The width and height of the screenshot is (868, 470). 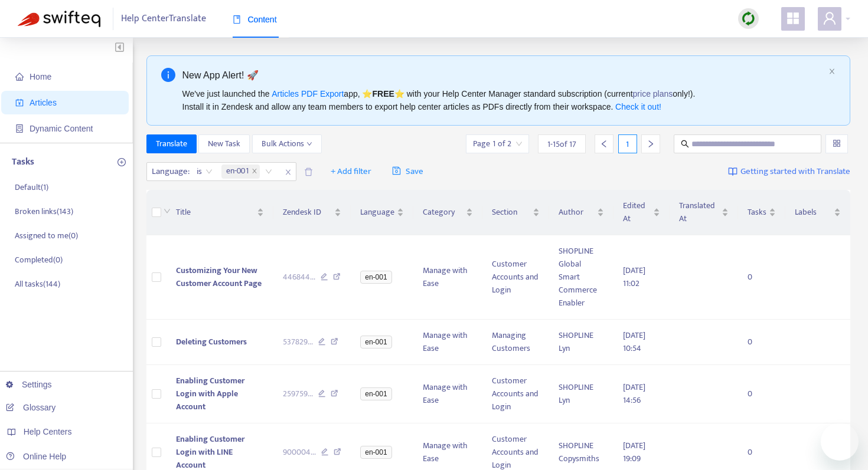 What do you see at coordinates (443, 212) in the screenshot?
I see `span: Category` at bounding box center [443, 212].